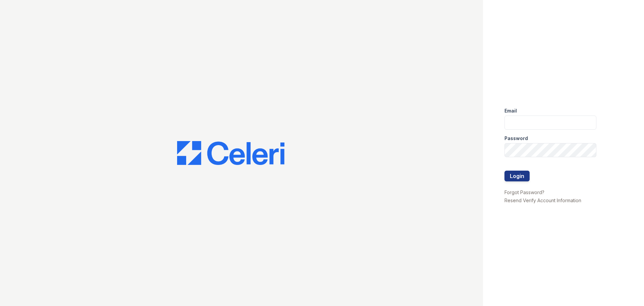  What do you see at coordinates (516, 138) in the screenshot?
I see `label: Password` at bounding box center [516, 138].